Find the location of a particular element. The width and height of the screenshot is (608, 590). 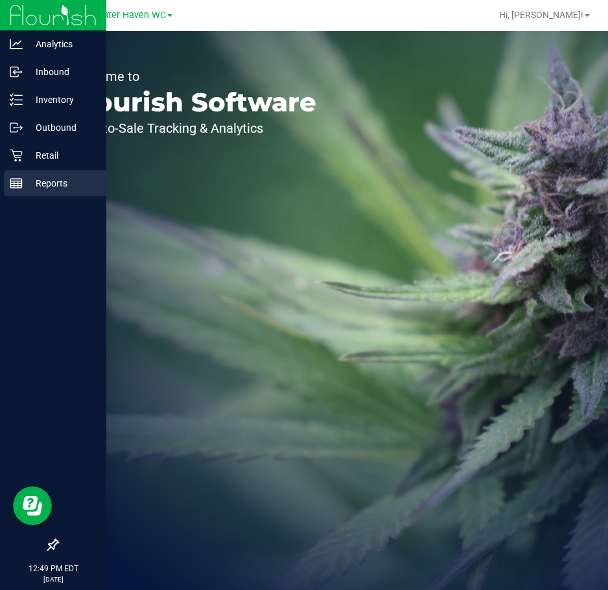

inline-svg: Analytics is located at coordinates (16, 44).